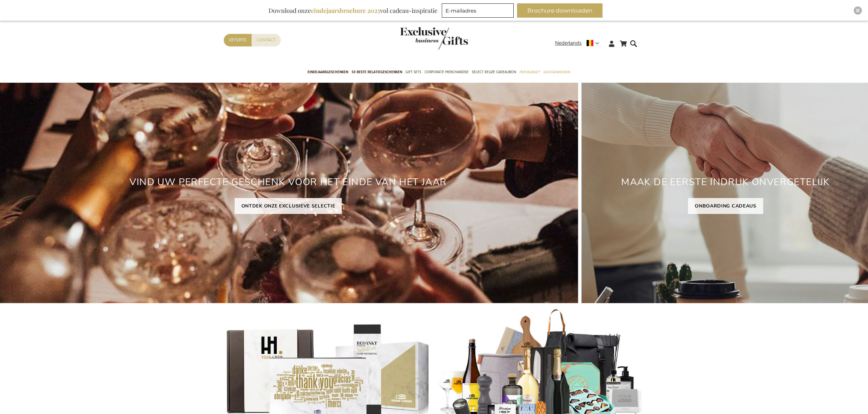 The height and width of the screenshot is (414, 868). Describe the element at coordinates (479, 12) in the screenshot. I see `form: marketing offers and promotions` at that location.